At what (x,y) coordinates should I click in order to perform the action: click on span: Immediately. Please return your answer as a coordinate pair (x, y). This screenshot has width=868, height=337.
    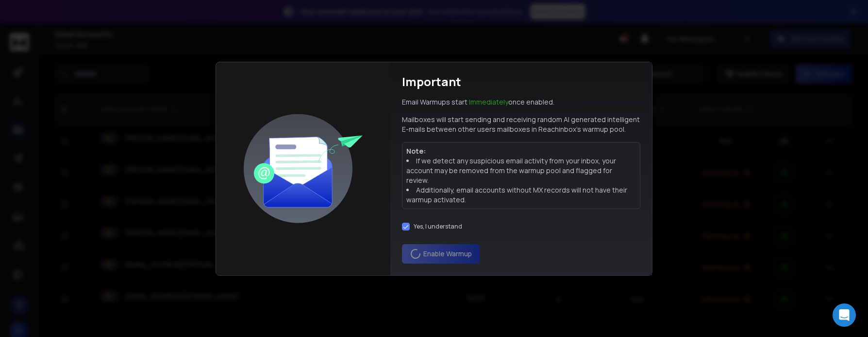
    Looking at the image, I should click on (488, 102).